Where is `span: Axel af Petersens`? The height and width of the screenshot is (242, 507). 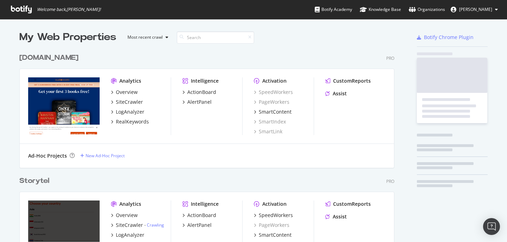
span: Axel af Petersens is located at coordinates (476, 9).